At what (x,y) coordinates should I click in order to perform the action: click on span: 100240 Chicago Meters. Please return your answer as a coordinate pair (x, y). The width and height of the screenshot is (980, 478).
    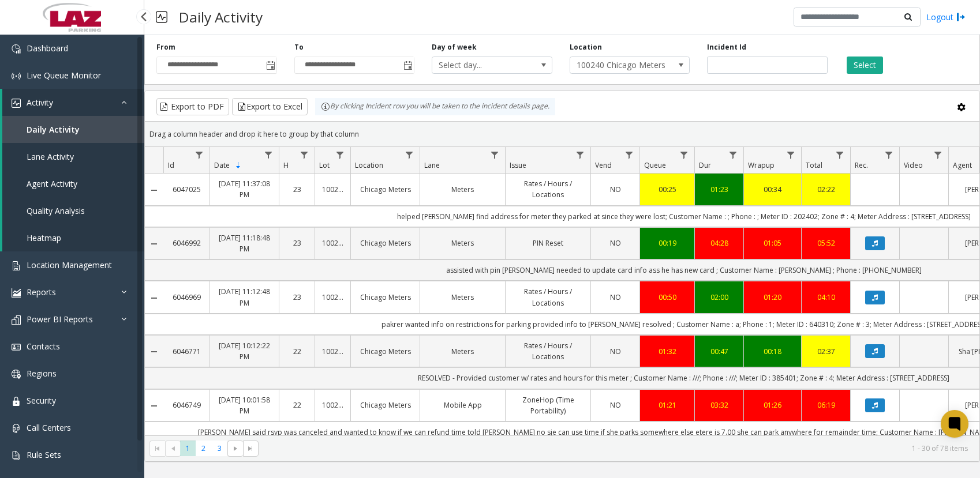
    Looking at the image, I should click on (617, 65).